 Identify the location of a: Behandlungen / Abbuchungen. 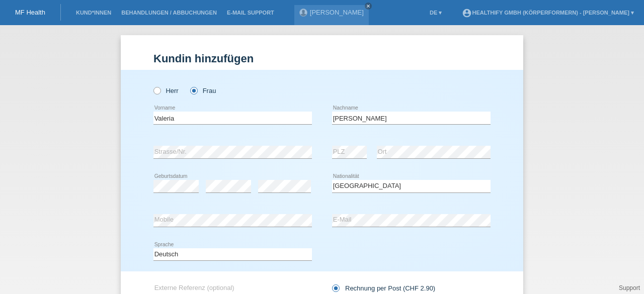
(169, 13).